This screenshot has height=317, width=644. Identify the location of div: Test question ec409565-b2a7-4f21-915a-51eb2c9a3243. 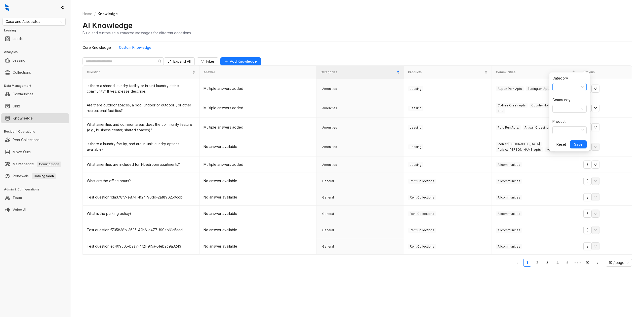
(141, 246).